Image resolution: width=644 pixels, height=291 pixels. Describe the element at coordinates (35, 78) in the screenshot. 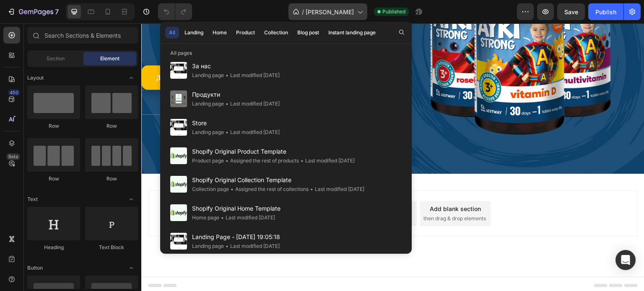

I see `span: Layout` at that location.